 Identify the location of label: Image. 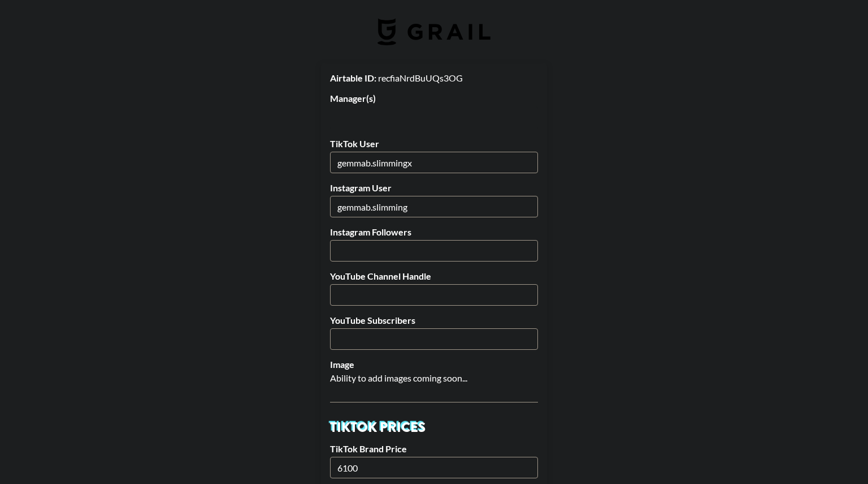
(434, 364).